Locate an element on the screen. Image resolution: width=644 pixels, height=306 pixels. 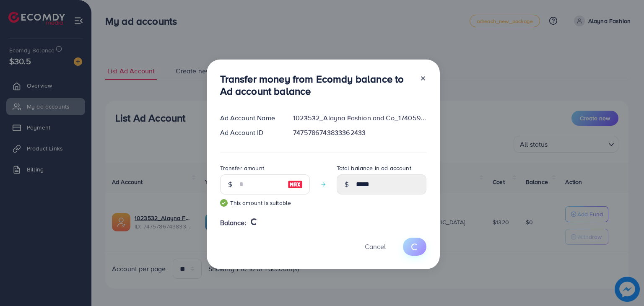
div: Ad Account Name is located at coordinates (250, 118).